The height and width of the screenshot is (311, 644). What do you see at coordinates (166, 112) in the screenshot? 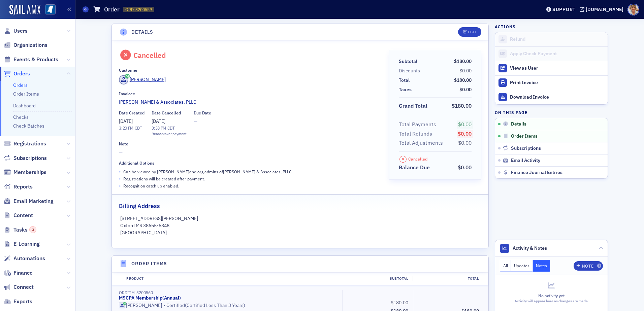
I see `div: Date Cancelled` at bounding box center [166, 112].